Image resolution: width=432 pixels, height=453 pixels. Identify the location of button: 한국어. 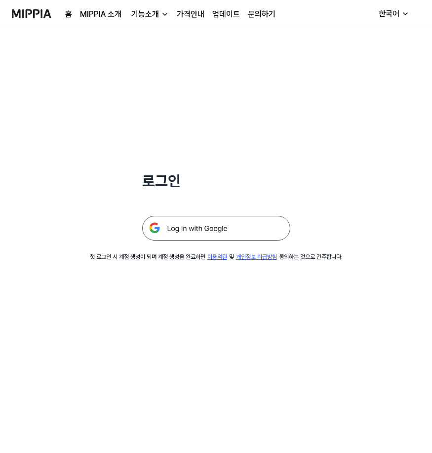
(393, 14).